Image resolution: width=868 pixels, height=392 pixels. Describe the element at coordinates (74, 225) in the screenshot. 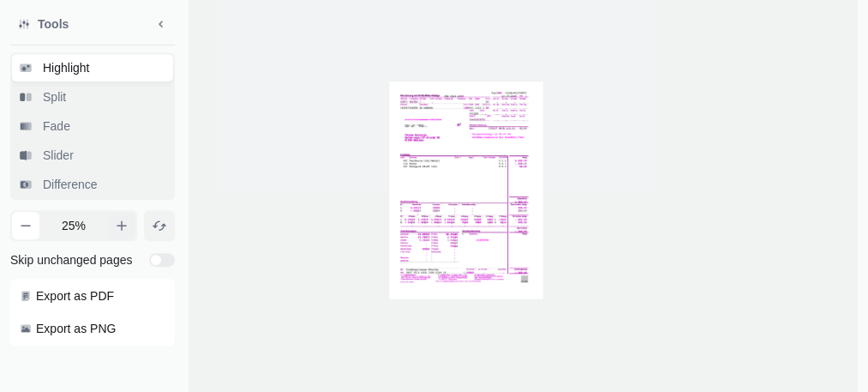

I see `span: 25 %` at that location.